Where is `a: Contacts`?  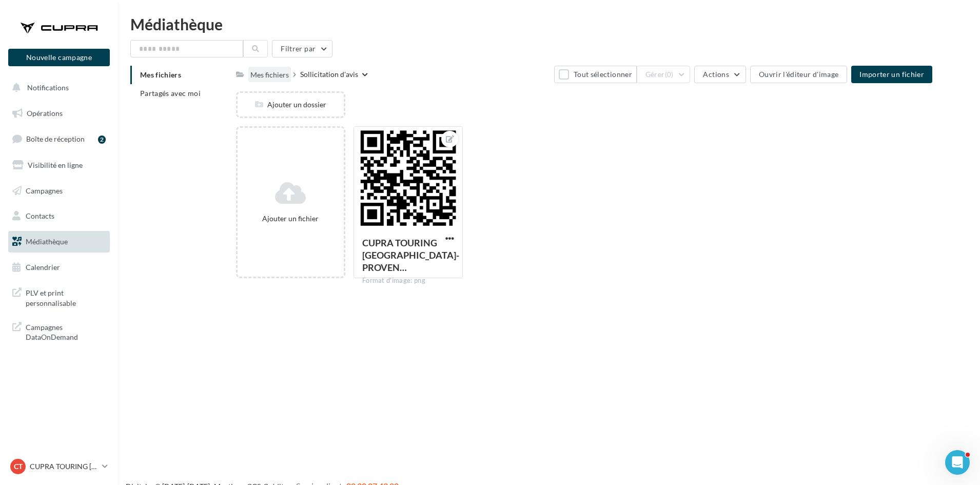
a: Contacts is located at coordinates (59, 216).